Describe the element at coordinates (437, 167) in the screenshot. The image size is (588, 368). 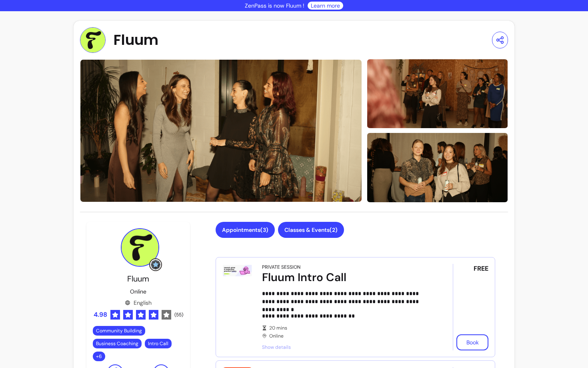
I see `img: image-2` at that location.